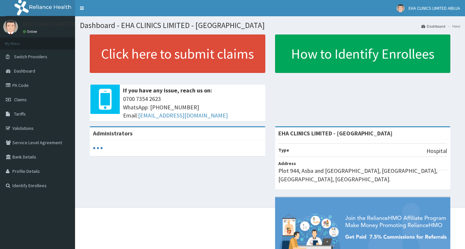  I want to click on span: Tariffs, so click(20, 114).